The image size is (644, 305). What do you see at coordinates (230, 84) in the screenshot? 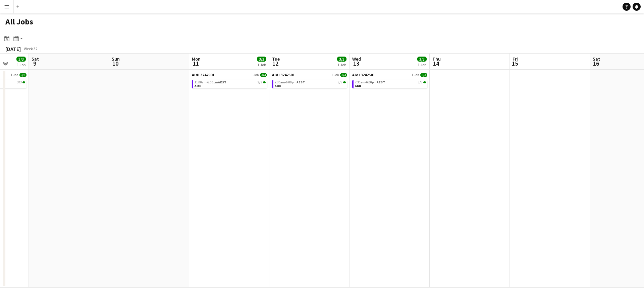
I see `a: 11:00am-6:00pmAEST3/3Aldi` at bounding box center [230, 84].